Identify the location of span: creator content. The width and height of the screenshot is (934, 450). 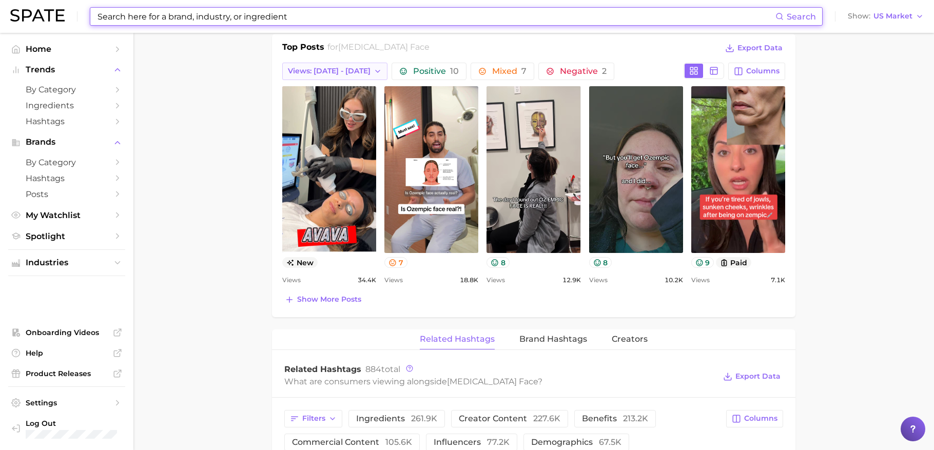
(509, 419).